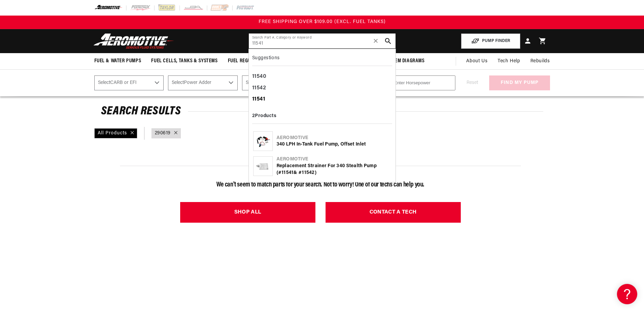  Describe the element at coordinates (423, 83) in the screenshot. I see `input: Enter Horsepower` at that location.